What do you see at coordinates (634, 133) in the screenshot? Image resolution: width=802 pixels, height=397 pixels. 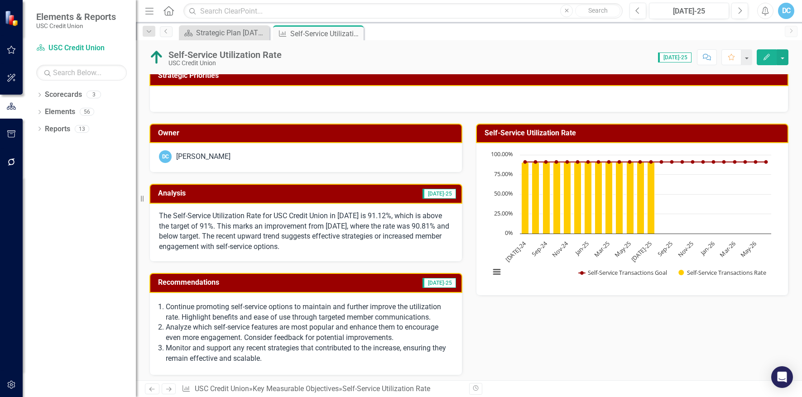 I see `h3: Self-Service Utilization Rate` at bounding box center [634, 133].